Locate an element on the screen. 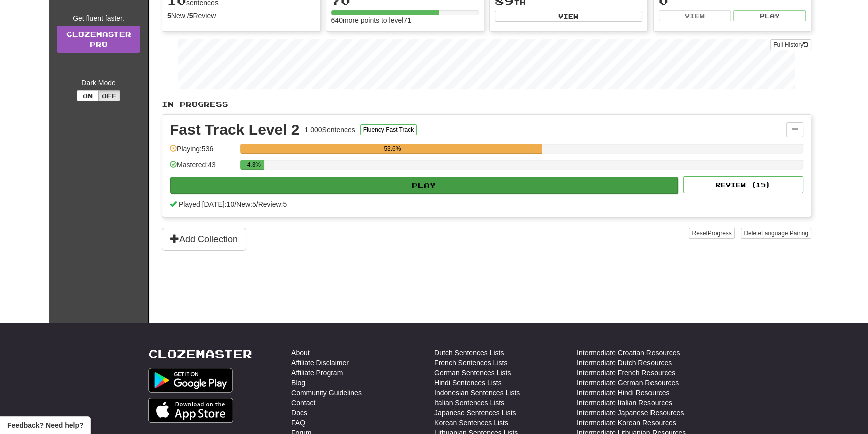  div: Get fluent faster. is located at coordinates (98, 18).